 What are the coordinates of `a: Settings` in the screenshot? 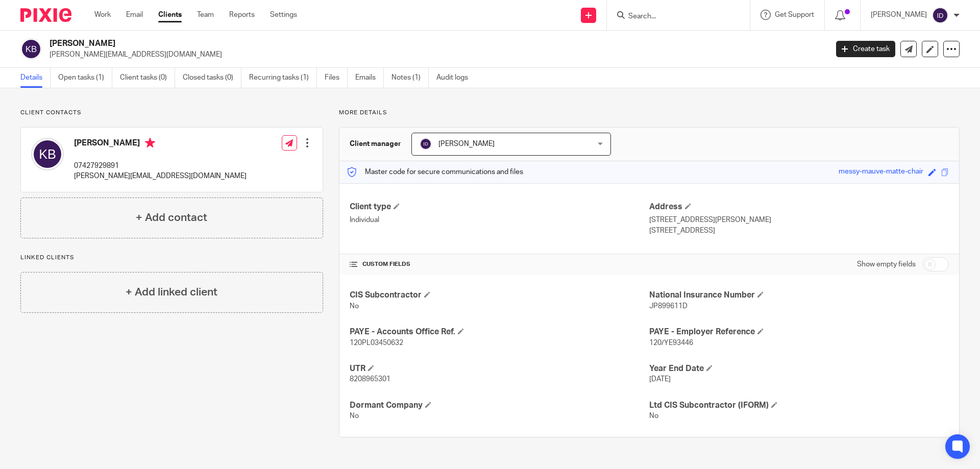 It's located at (283, 15).